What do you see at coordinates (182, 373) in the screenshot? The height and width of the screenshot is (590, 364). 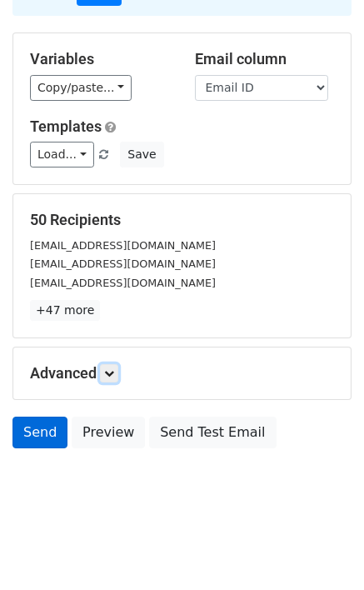 I see `h5: Advanced` at bounding box center [182, 373].